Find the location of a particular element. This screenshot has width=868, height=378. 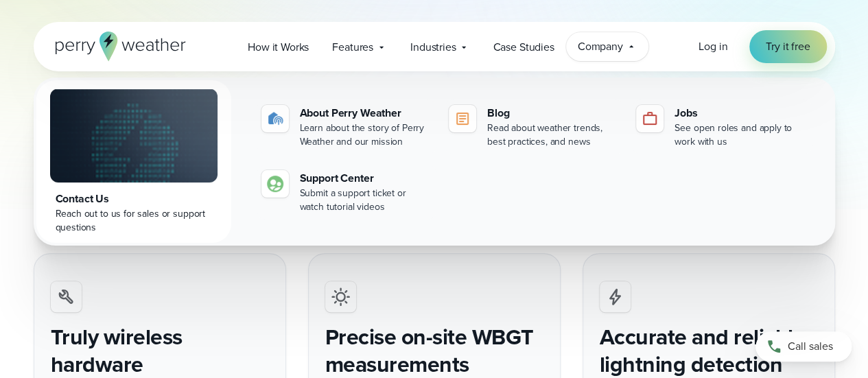

img: about-icon.svg is located at coordinates (275, 119).